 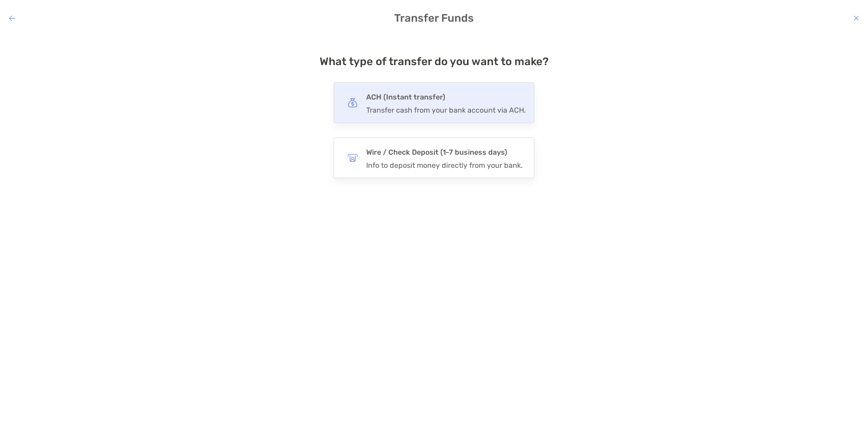 I want to click on h4: Wire / Check Deposit (1-7 business days), so click(x=444, y=152).